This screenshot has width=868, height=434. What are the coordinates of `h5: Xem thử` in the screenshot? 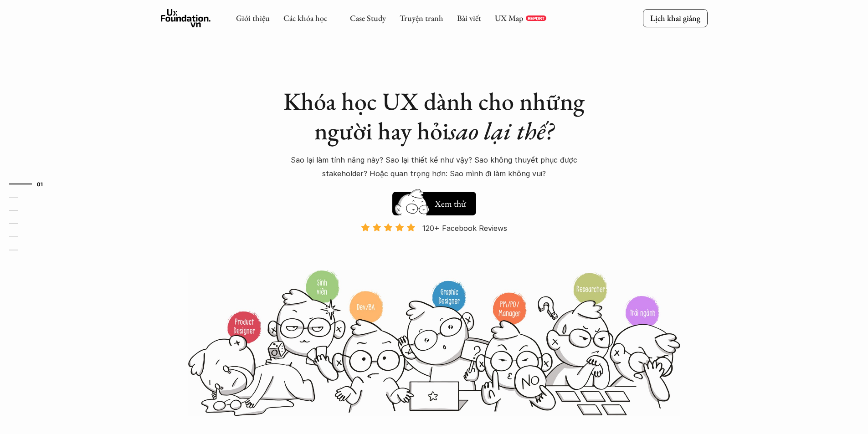 It's located at (450, 203).